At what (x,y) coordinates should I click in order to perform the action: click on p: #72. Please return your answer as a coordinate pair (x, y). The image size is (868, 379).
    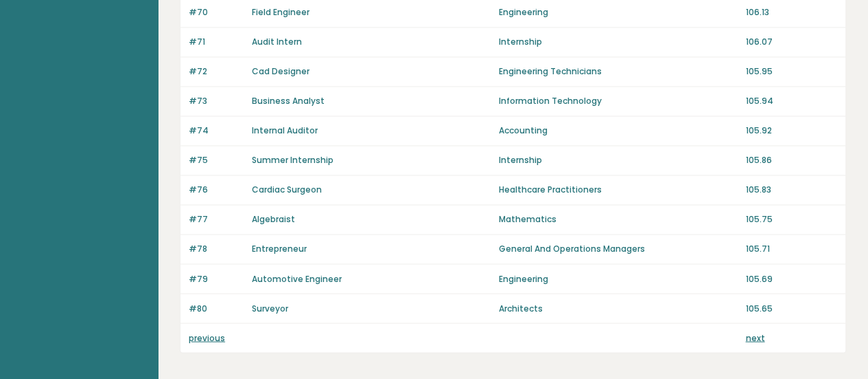
    Looking at the image, I should click on (216, 71).